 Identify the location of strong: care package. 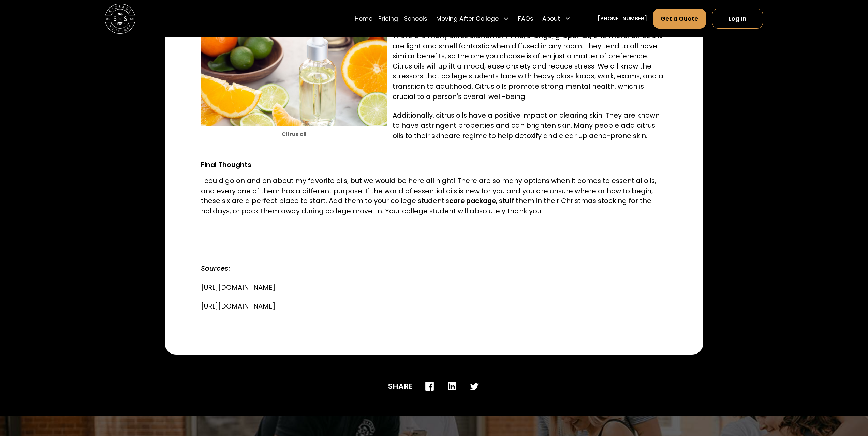
(472, 201).